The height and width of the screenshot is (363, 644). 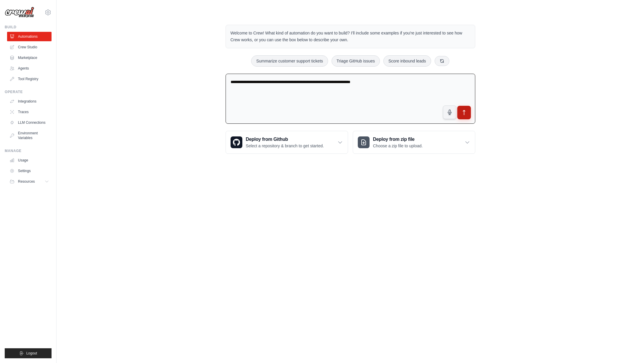 I want to click on div: Build, so click(x=28, y=27).